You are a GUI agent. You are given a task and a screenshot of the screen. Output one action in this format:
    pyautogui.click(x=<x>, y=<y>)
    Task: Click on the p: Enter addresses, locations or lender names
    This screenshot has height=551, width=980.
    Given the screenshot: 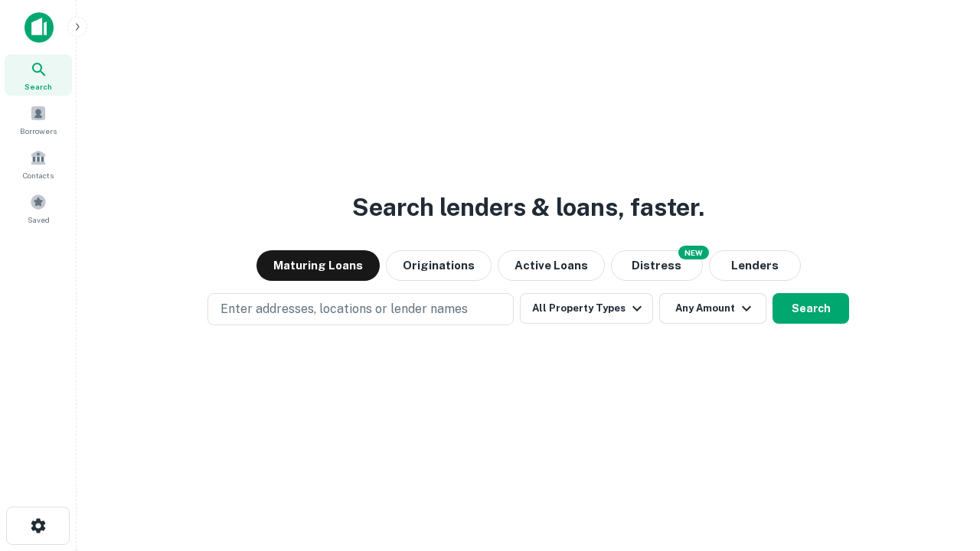 What is the action you would take?
    pyautogui.click(x=343, y=309)
    